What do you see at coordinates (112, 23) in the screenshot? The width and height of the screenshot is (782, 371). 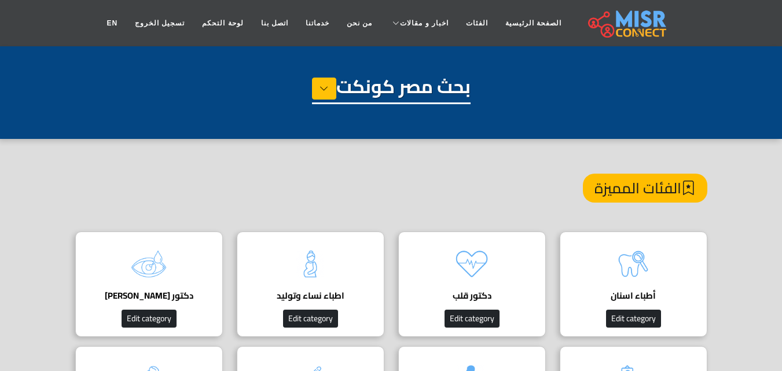 I see `a: EN` at bounding box center [112, 23].